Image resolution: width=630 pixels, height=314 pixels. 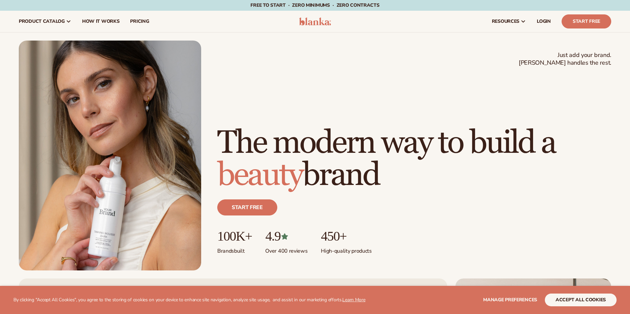 I want to click on span: LOGIN, so click(x=544, y=21).